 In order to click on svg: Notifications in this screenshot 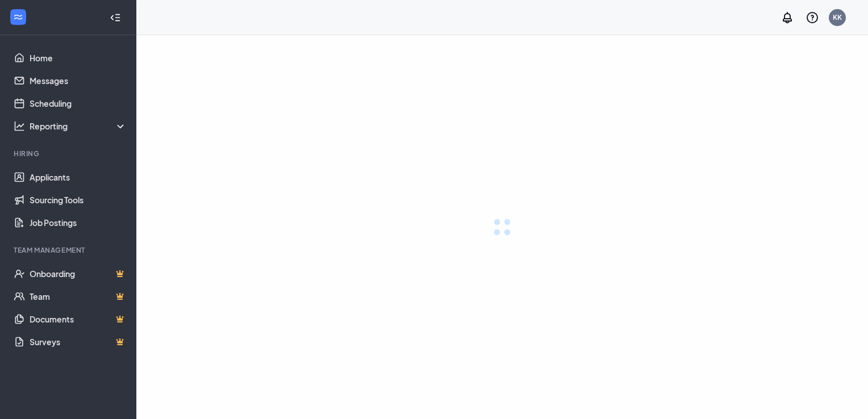, I will do `click(787, 18)`.